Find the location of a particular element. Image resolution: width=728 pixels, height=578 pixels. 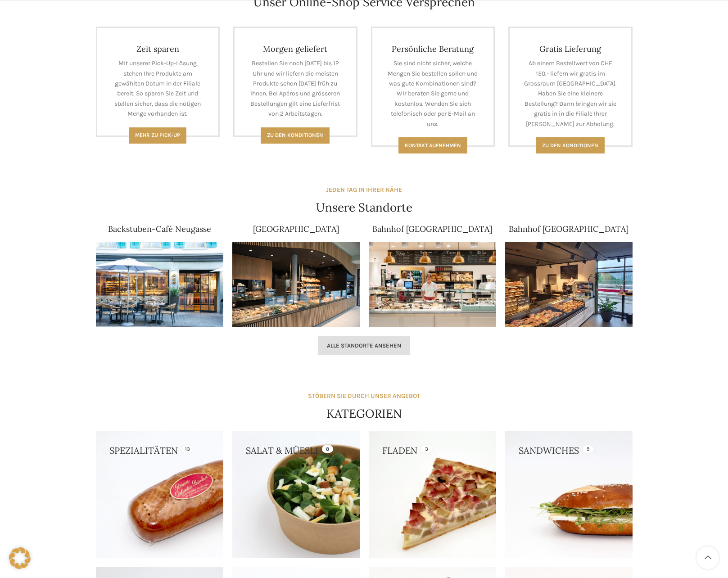

h4: Unsere Standorte is located at coordinates (364, 208).